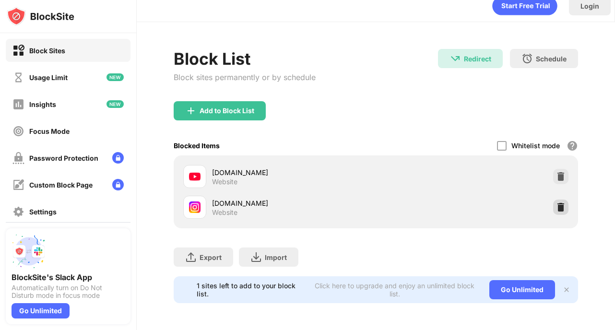 This screenshot has width=615, height=330. I want to click on div: Focus Mode, so click(49, 131).